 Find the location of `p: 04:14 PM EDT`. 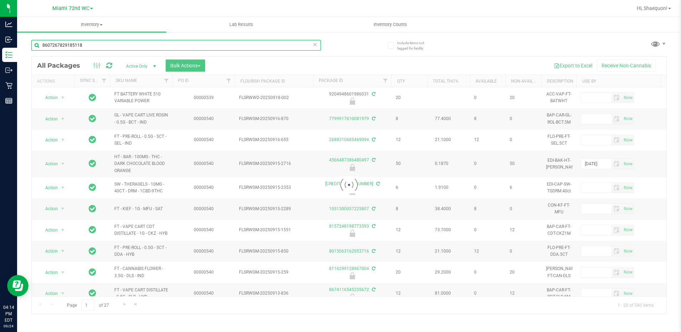

p: 04:14 PM EDT is located at coordinates (9, 314).